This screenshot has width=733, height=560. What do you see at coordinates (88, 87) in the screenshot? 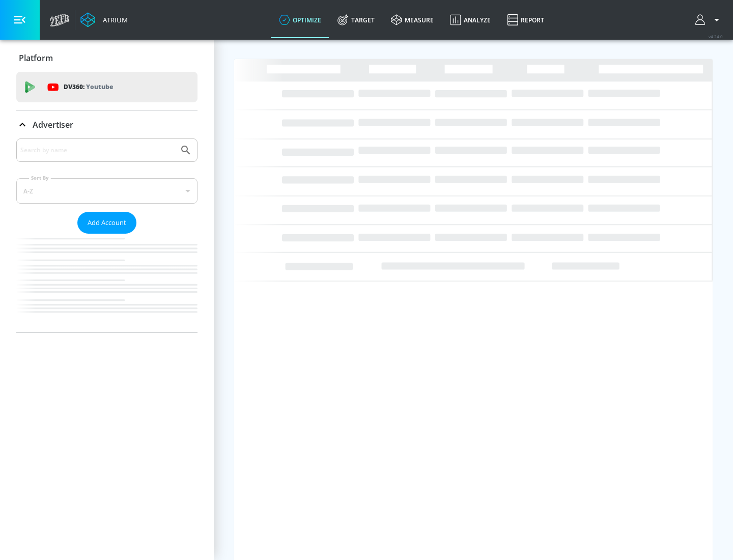
I see `p: DV360:` at bounding box center [88, 87].